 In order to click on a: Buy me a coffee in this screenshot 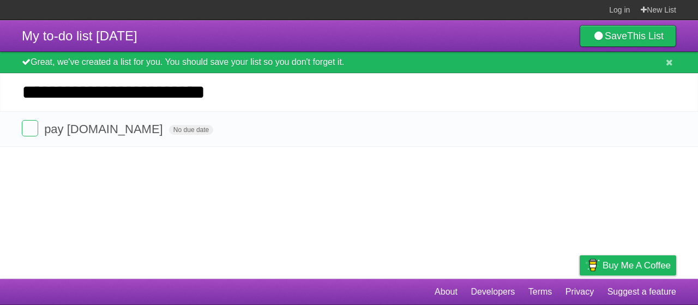, I will do `click(627, 265)`.